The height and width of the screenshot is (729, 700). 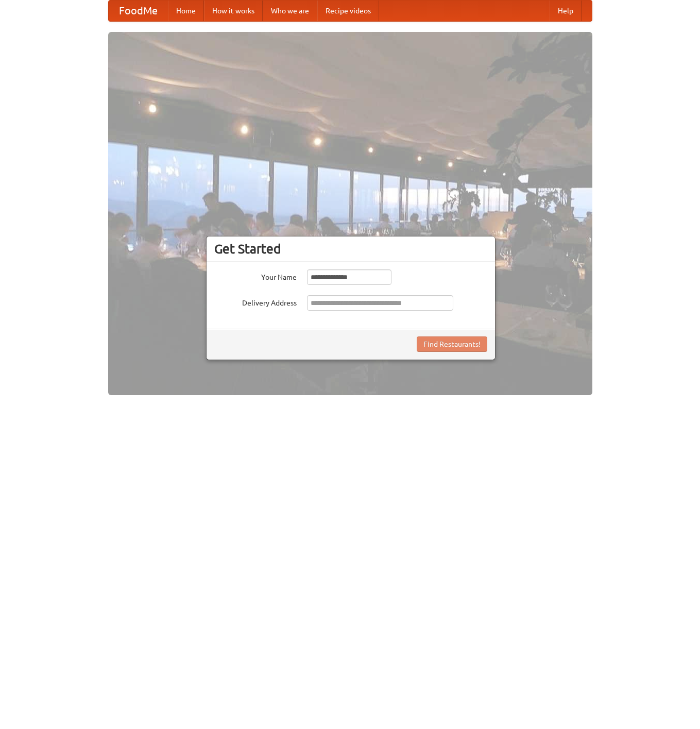 What do you see at coordinates (256, 301) in the screenshot?
I see `label: Delivery Address` at bounding box center [256, 301].